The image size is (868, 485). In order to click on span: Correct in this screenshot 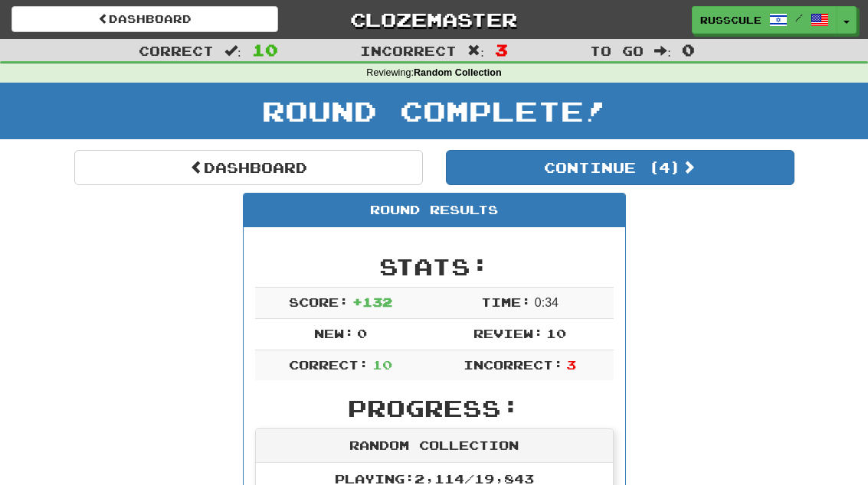, I will do `click(176, 50)`.